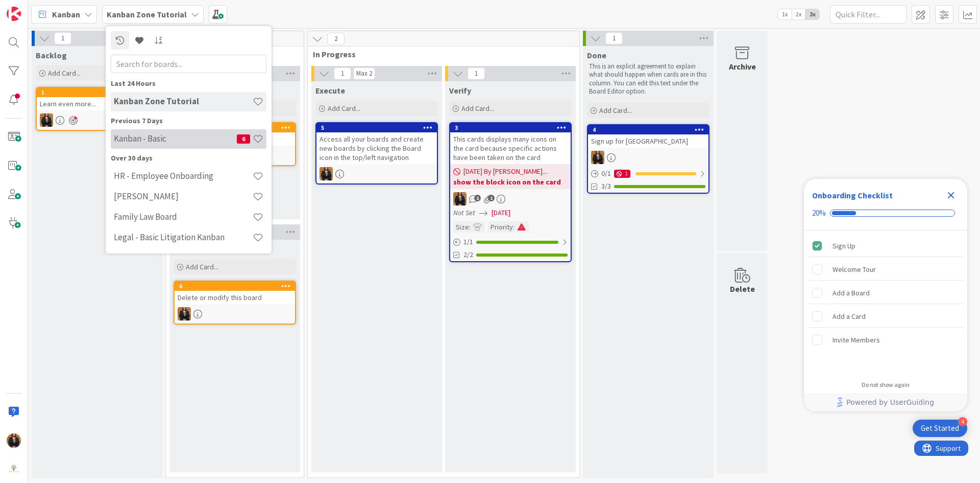 The width and height of the screenshot is (980, 483). What do you see at coordinates (742, 289) in the screenshot?
I see `div: Delete` at bounding box center [742, 289].